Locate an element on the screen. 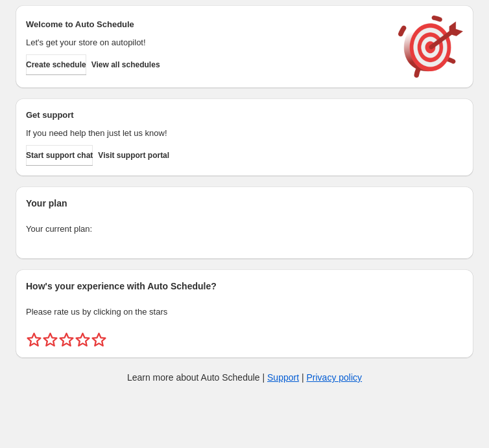 The width and height of the screenshot is (489, 448). a: Privacy policy is located at coordinates (335, 378).